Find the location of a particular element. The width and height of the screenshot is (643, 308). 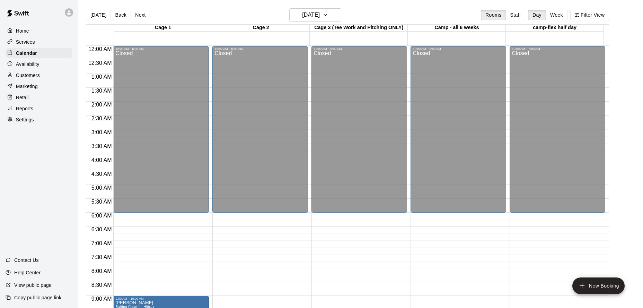

span: 5:30 AM is located at coordinates (101, 201).